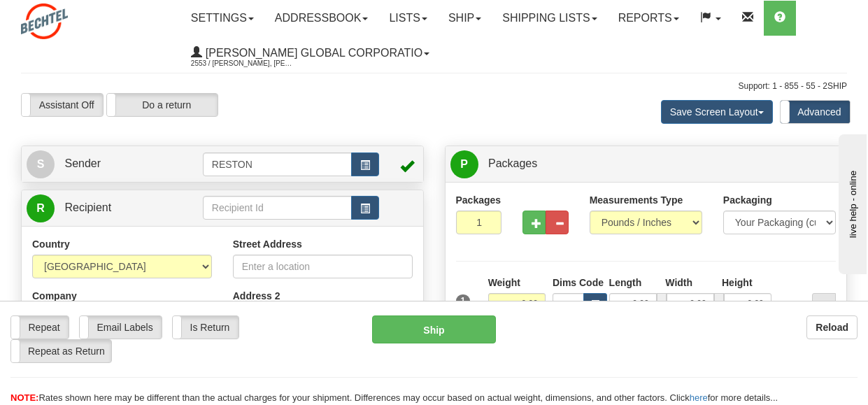 This screenshot has height=405, width=868. Describe the element at coordinates (625, 282) in the screenshot. I see `label: Length` at that location.